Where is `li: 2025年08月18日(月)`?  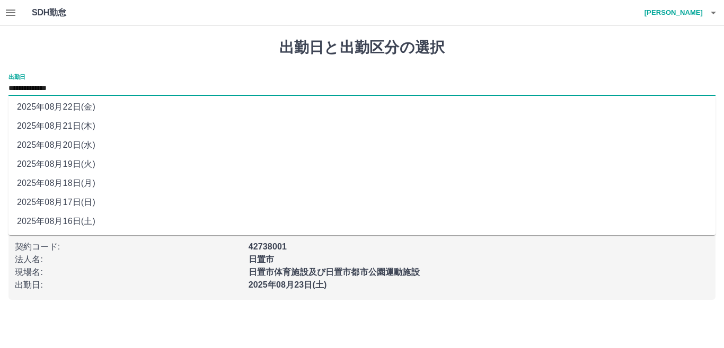 li: 2025年08月18日(月) is located at coordinates (362, 183).